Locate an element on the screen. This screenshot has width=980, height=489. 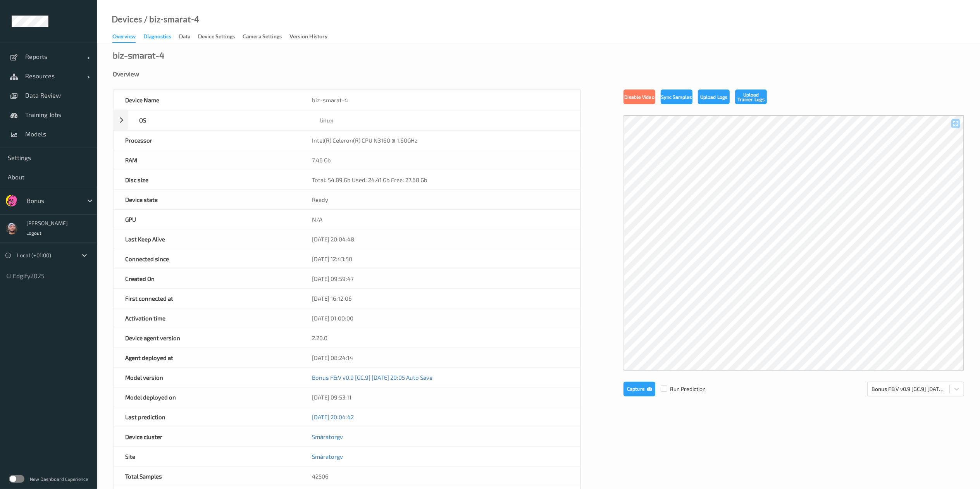
button: Capture is located at coordinates (639, 389).